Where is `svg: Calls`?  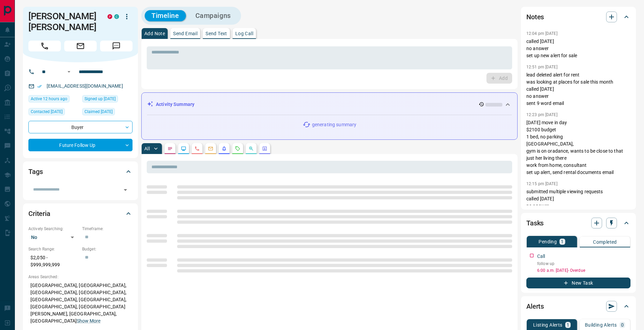
svg: Calls is located at coordinates (197, 148).